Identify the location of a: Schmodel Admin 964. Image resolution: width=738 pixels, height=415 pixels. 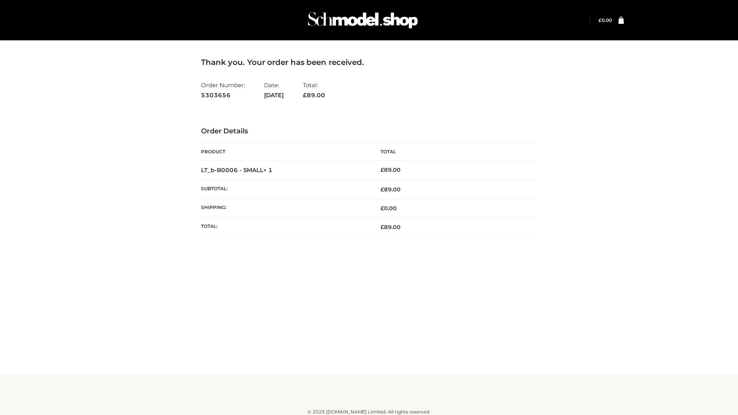
(363, 20).